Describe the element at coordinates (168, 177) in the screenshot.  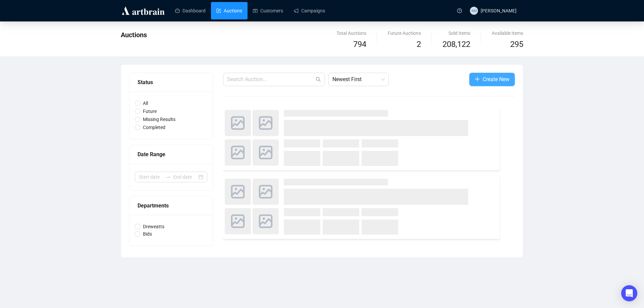
I see `span: swap-right` at that location.